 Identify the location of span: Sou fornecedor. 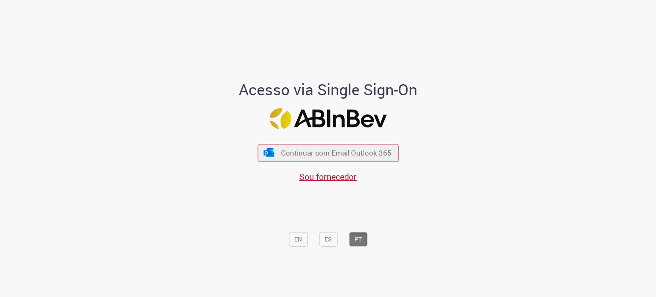
(328, 176).